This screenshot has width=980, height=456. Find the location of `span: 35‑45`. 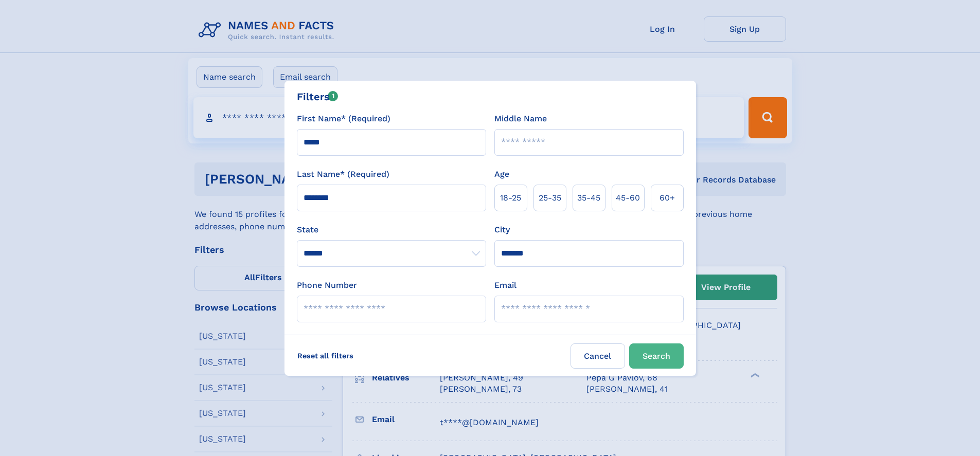

span: 35‑45 is located at coordinates (588, 198).